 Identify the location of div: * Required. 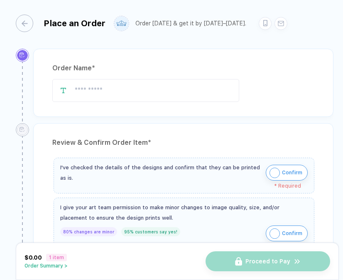
(181, 186).